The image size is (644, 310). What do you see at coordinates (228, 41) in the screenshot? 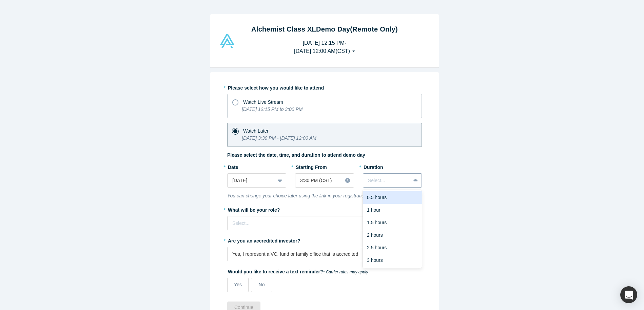
I see `img: Alchemist Vault Logo` at bounding box center [228, 41].